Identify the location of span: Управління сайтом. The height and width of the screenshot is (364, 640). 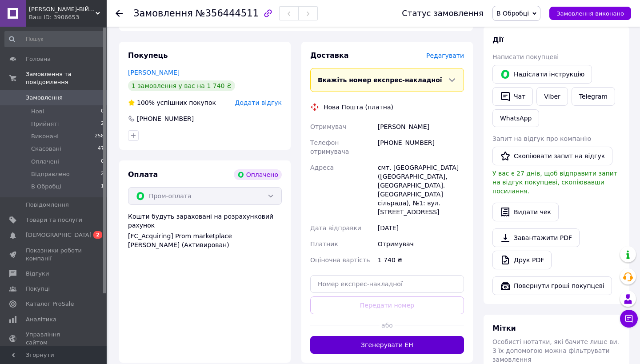
(54, 339).